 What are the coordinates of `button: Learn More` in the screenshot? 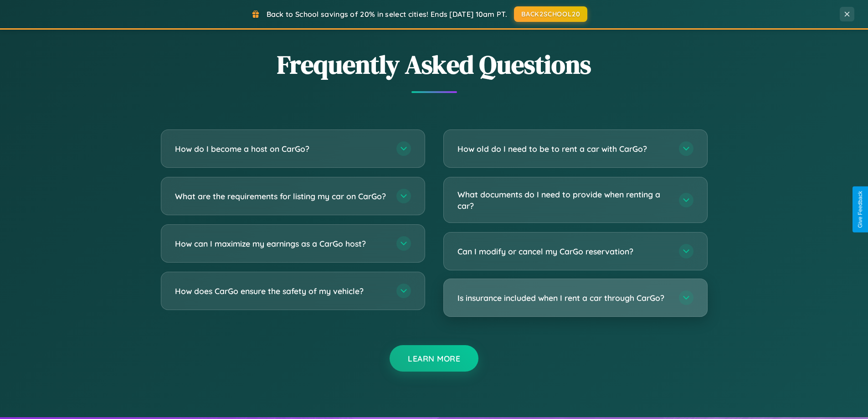 It's located at (434, 358).